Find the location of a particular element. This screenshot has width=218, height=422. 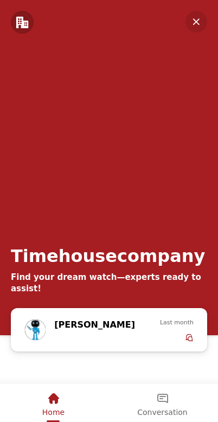

span: Home is located at coordinates (53, 412).